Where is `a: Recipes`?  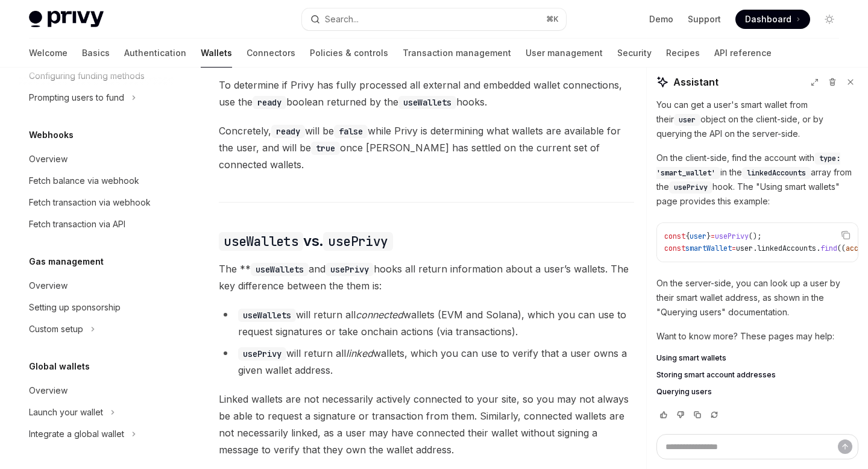 a: Recipes is located at coordinates (683, 53).